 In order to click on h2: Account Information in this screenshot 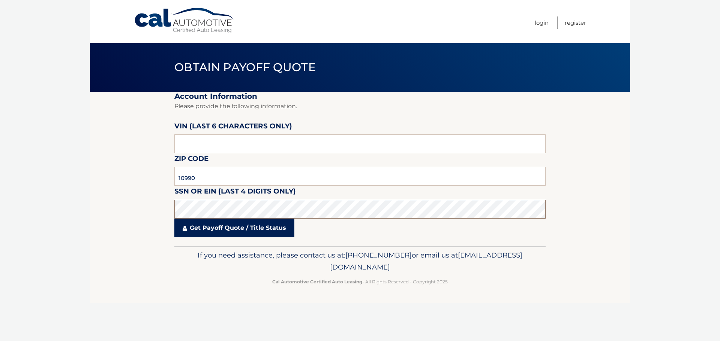, I will do `click(360, 96)`.